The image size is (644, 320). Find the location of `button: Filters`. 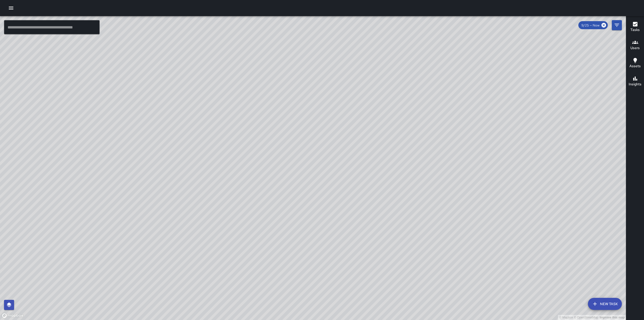

button: Filters is located at coordinates (616, 25).